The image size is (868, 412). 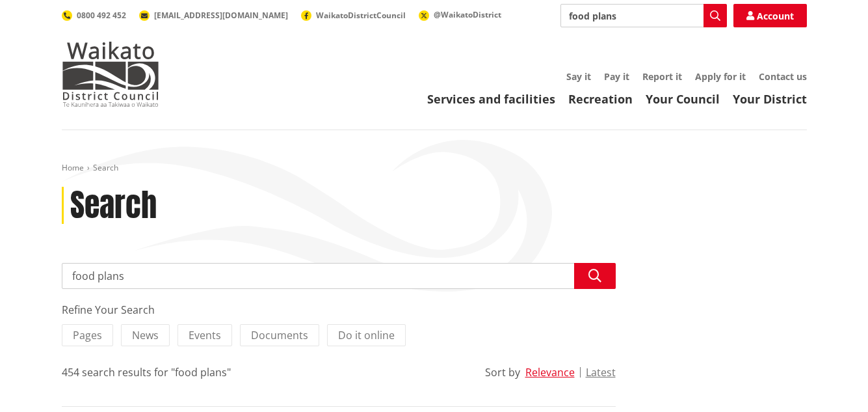 I want to click on h1: Search, so click(x=113, y=206).